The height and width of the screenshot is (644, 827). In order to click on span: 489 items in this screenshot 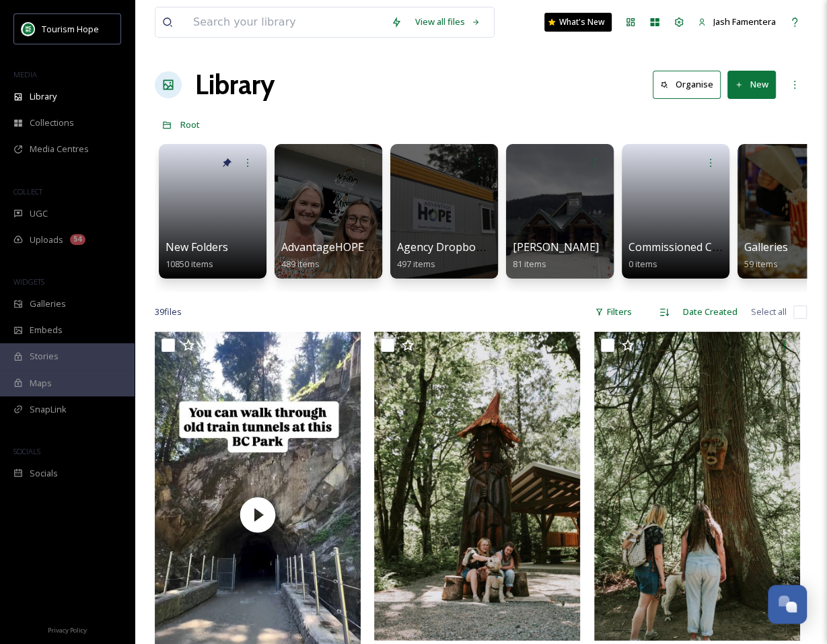, I will do `click(300, 264)`.